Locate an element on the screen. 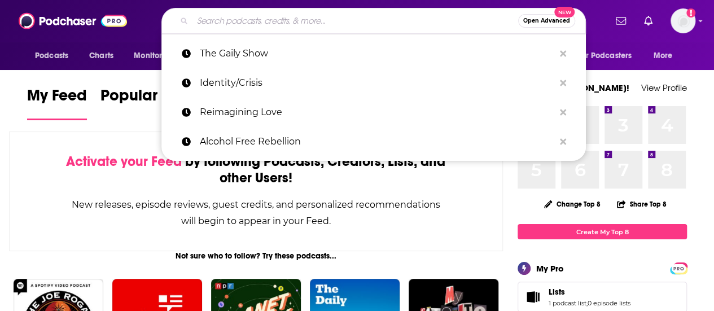 This screenshot has height=311, width=714. a: Podchaser - Follow, Share and Rate Podcasts is located at coordinates (73, 21).